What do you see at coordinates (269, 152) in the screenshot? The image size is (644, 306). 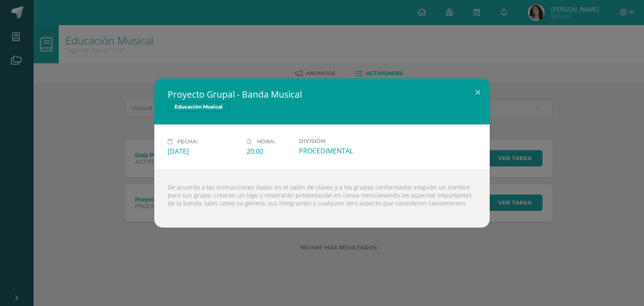 I see `div: 20:00` at bounding box center [269, 152].